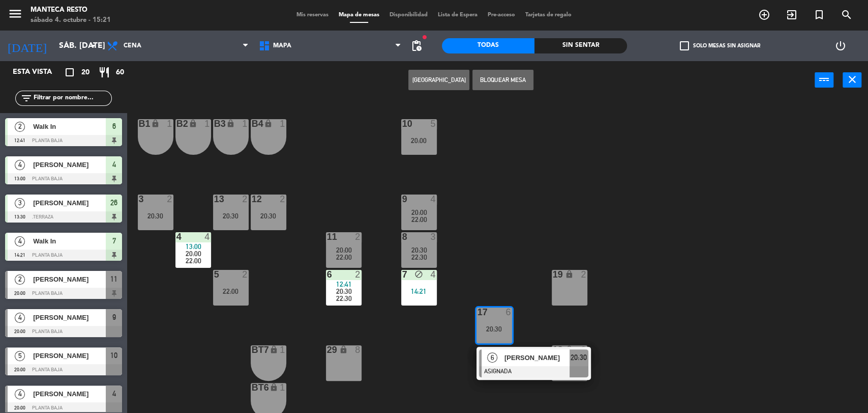  Describe the element at coordinates (553, 350) in the screenshot. I see `div: 18` at that location.